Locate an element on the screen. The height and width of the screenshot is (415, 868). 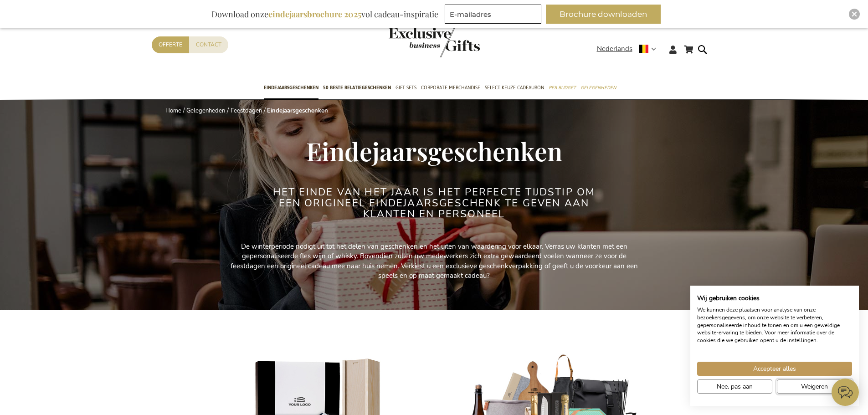
h2: Wij gebruiken cookies is located at coordinates (775, 298).